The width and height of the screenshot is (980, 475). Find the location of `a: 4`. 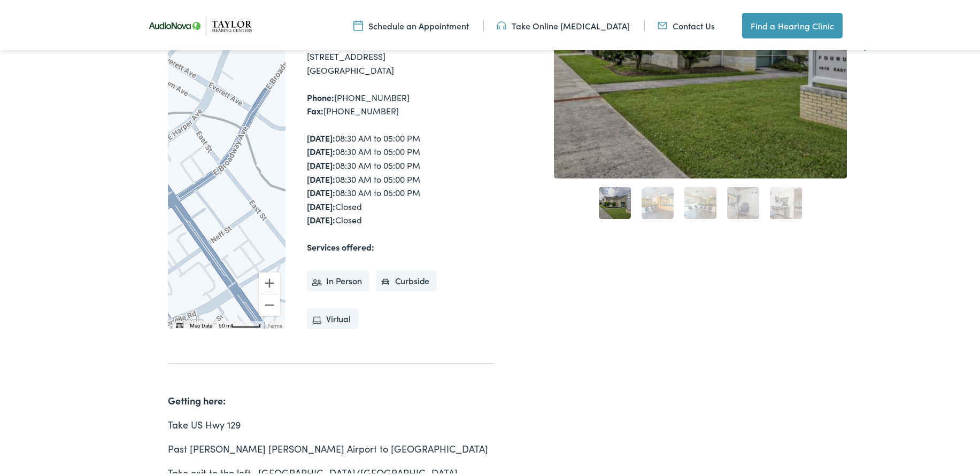

a: 4 is located at coordinates (743, 201).